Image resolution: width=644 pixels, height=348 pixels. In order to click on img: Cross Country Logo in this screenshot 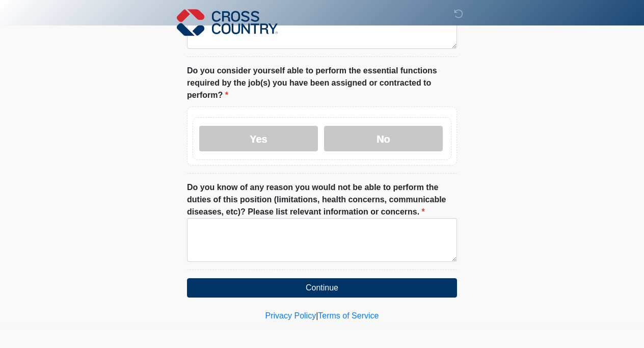, I will do `click(228, 22)`.